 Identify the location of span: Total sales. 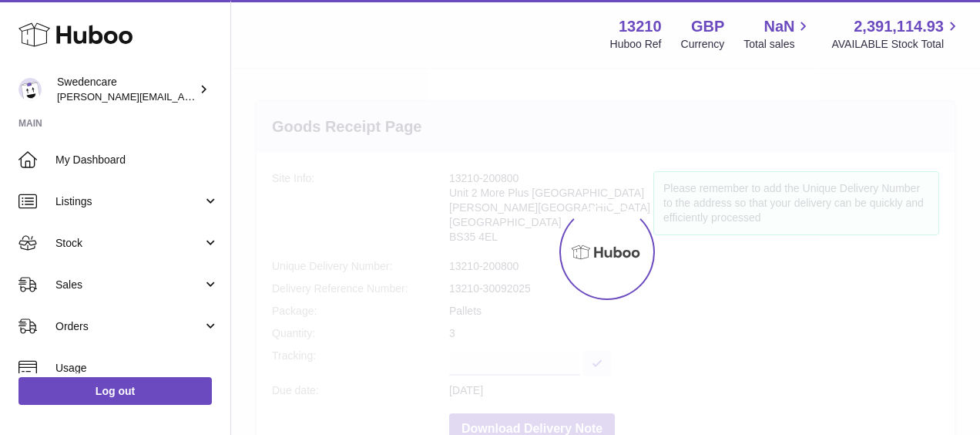
(778, 44).